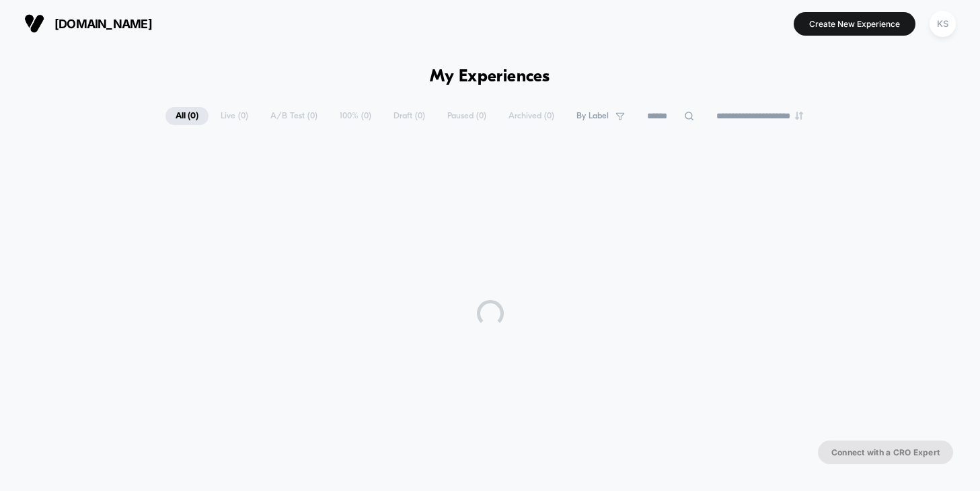 The width and height of the screenshot is (980, 491). Describe the element at coordinates (942, 23) in the screenshot. I see `div: KS` at that location.